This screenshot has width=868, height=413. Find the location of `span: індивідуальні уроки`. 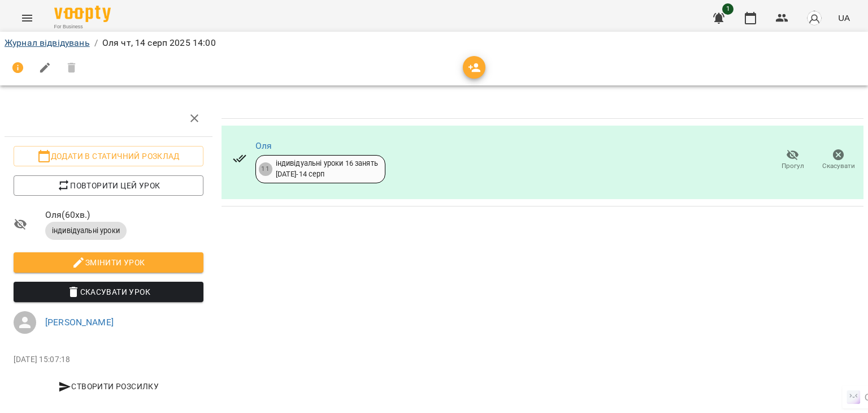

span: індивідуальні уроки is located at coordinates (86, 231).